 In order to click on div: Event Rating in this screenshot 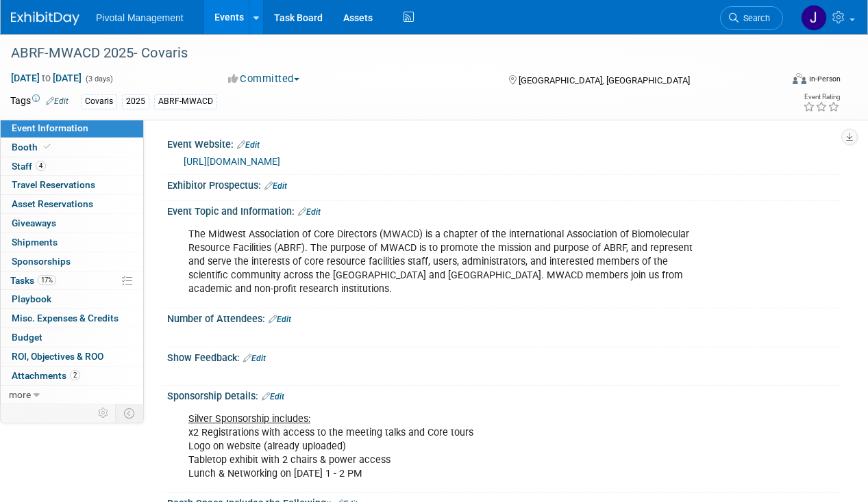, I will do `click(821, 97)`.